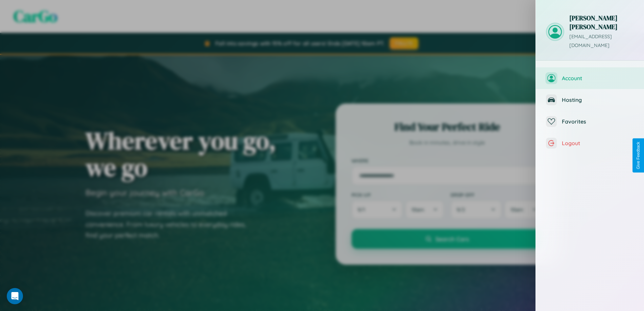 This screenshot has width=644, height=311. What do you see at coordinates (15, 296) in the screenshot?
I see `div: Open Intercom Messenger` at bounding box center [15, 296].